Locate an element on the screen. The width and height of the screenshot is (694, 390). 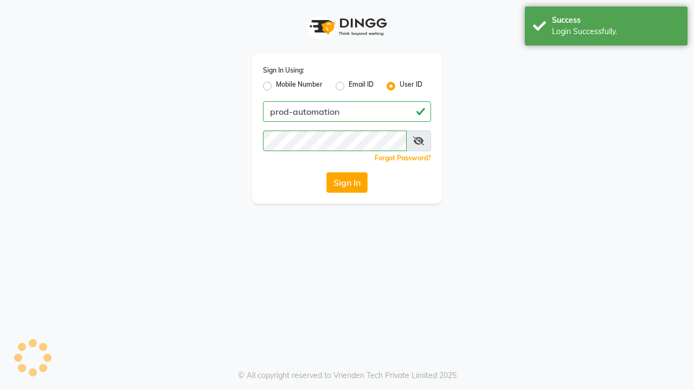
img: logo1.svg is located at coordinates (347, 27).